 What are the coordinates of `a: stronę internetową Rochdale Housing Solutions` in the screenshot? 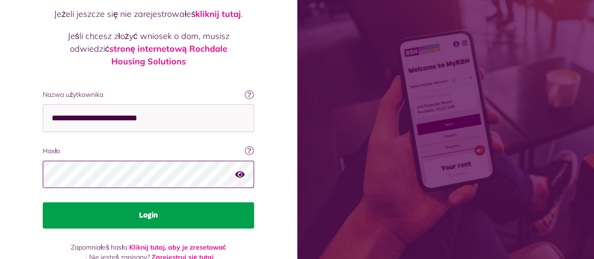 It's located at (168, 55).